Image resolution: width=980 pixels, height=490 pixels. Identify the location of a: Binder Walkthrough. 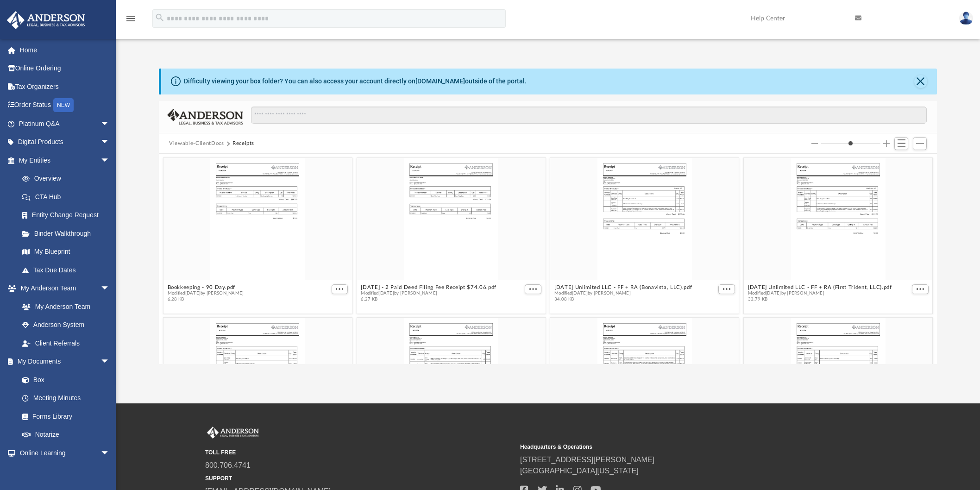
(68, 234).